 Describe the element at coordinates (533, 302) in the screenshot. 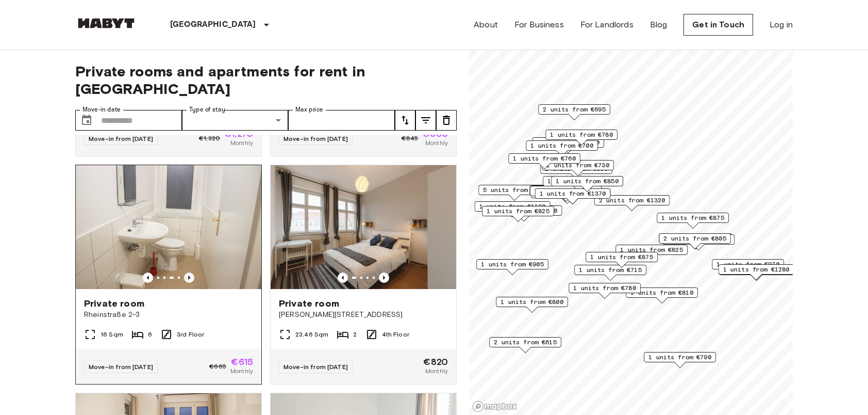

I see `span: 1 units from €800` at that location.